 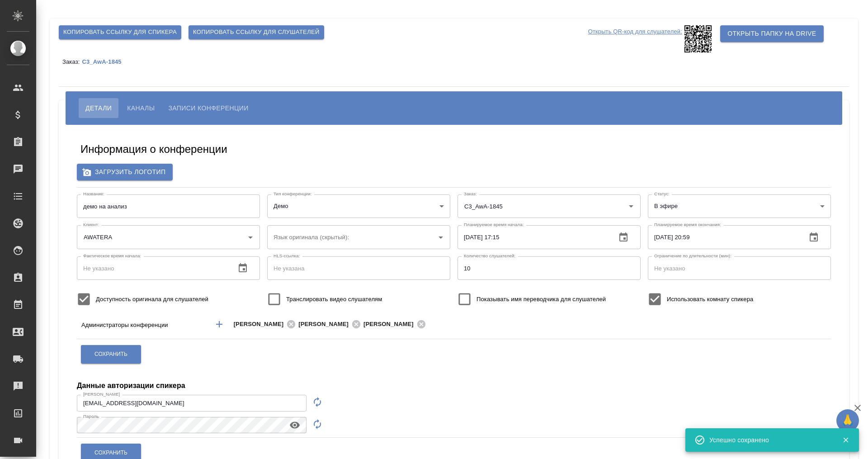 What do you see at coordinates (769, 440) in the screenshot?
I see `div: Успешно сохранено` at bounding box center [769, 440].